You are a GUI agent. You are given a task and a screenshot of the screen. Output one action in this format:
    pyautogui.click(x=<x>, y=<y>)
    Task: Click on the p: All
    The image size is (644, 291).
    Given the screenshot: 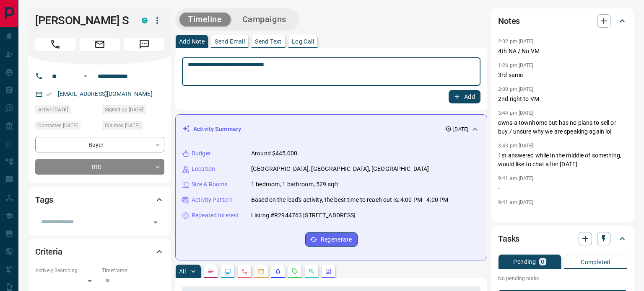 What is the action you would take?
    pyautogui.click(x=183, y=271)
    